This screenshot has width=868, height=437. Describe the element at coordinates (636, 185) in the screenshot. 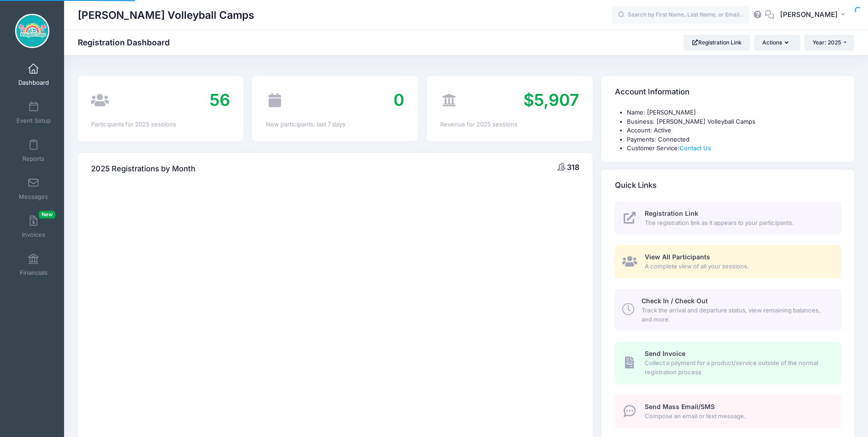

I see `h4: Quick Links` at that location.